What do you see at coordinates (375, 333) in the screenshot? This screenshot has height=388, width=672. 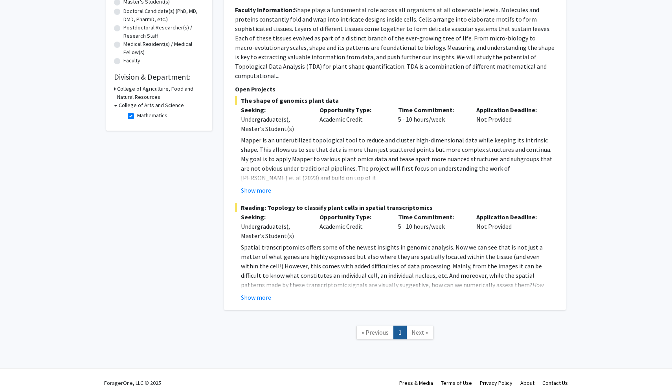 I see `span: « Previous` at bounding box center [375, 333].